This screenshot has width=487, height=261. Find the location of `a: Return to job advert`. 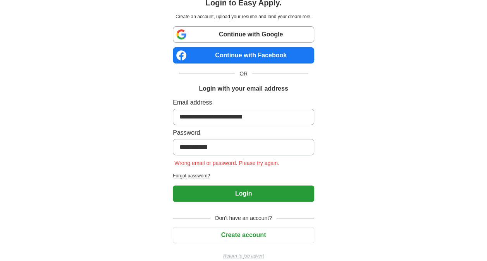

a: Return to job advert is located at coordinates (243, 256).